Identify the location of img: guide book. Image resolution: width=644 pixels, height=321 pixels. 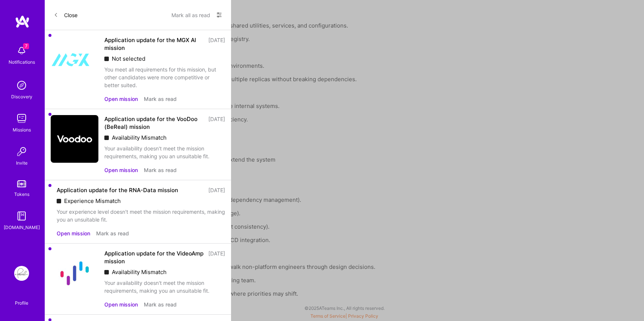
(22, 216).